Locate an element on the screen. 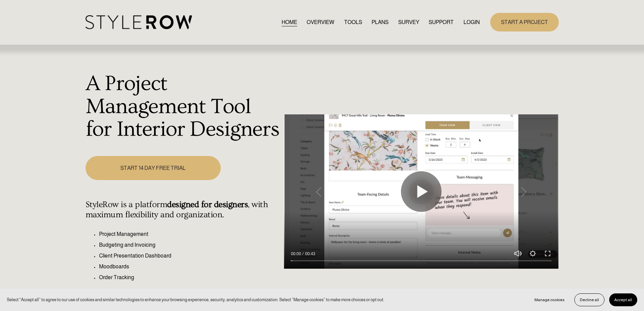  p: Project Management is located at coordinates (190, 234).